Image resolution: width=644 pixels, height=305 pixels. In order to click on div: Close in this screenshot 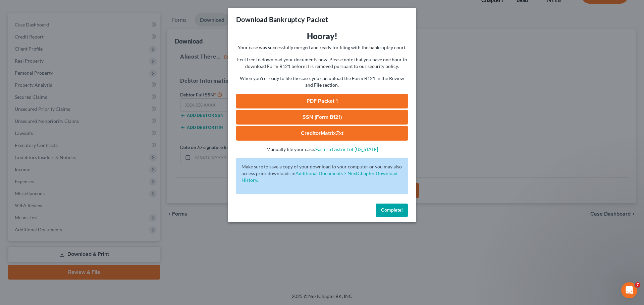, I will do `click(122, 17)`.